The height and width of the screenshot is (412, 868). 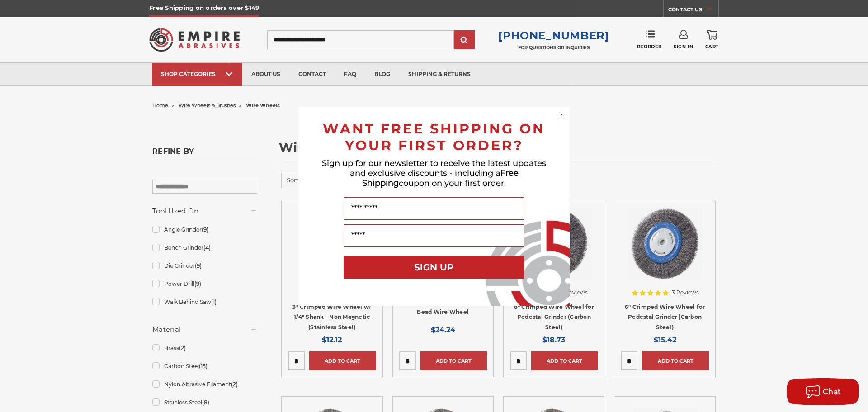 I want to click on span: Free Shipping, so click(x=440, y=178).